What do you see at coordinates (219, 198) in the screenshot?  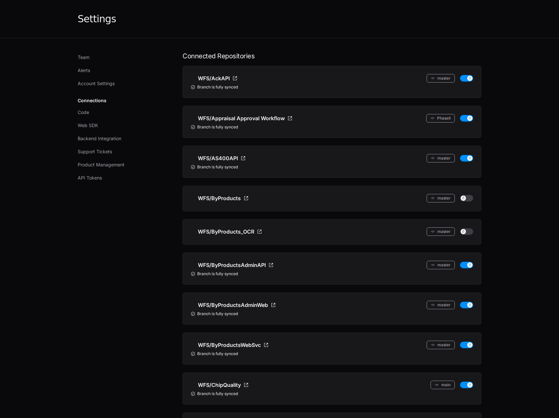 I see `span: WFS/ByProducts` at bounding box center [219, 198].